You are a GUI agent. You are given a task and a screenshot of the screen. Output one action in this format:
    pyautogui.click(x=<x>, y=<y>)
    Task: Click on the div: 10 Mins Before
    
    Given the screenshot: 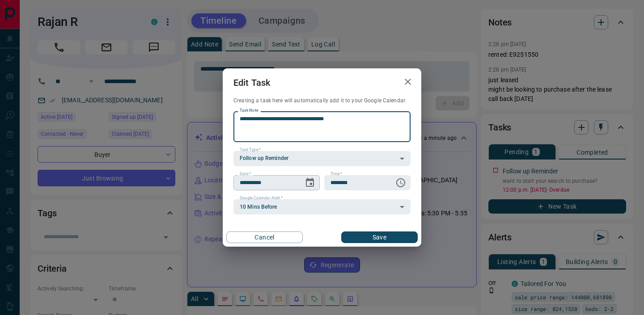 What is the action you would take?
    pyautogui.click(x=322, y=207)
    